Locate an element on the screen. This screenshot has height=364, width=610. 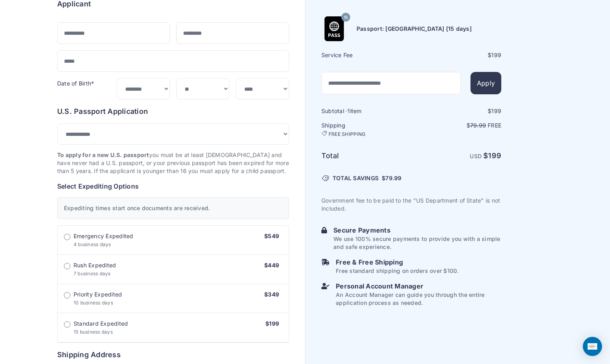
span: 15 business days is located at coordinates (93, 332).